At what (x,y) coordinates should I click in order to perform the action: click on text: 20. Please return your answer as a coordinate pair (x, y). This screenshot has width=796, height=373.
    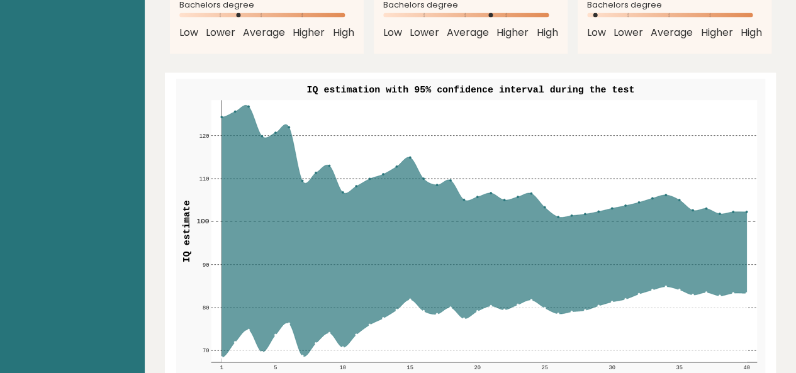
    Looking at the image, I should click on (477, 368).